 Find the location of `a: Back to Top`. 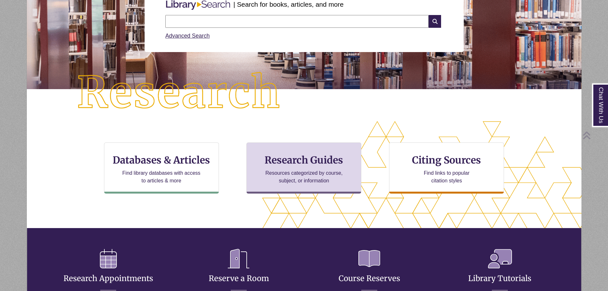

a: Back to Top is located at coordinates (594, 135).